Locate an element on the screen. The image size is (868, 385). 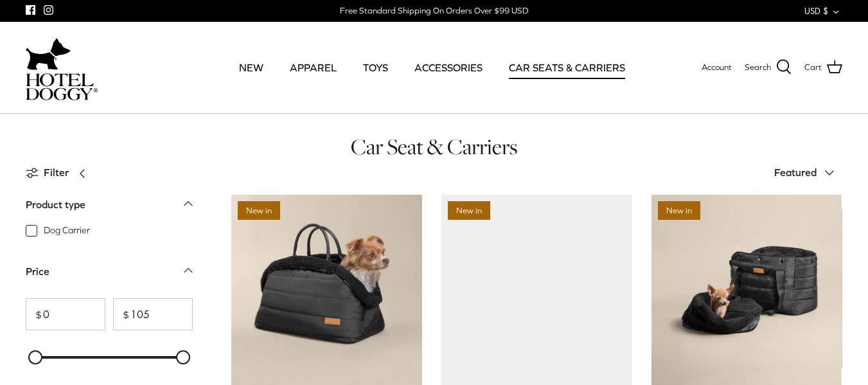
a: Search is located at coordinates (768, 67).